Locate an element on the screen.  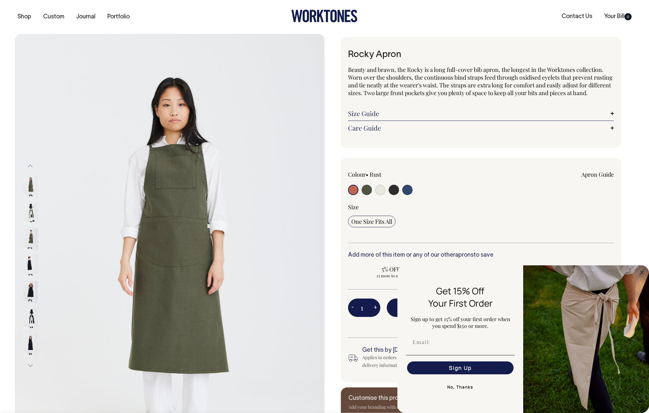
input: Email is located at coordinates (460, 342).